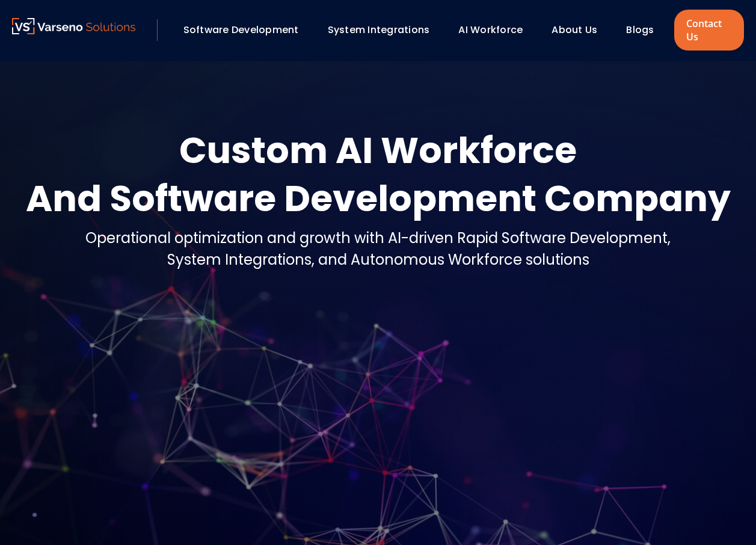 The image size is (756, 545). What do you see at coordinates (378, 199) in the screenshot?
I see `div: And Software Development Company` at bounding box center [378, 199].